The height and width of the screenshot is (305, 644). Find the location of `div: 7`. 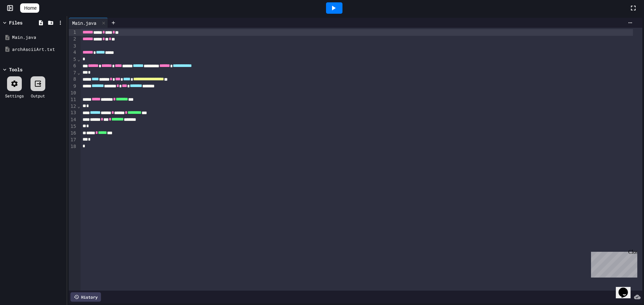

div: 7 is located at coordinates (73, 73).